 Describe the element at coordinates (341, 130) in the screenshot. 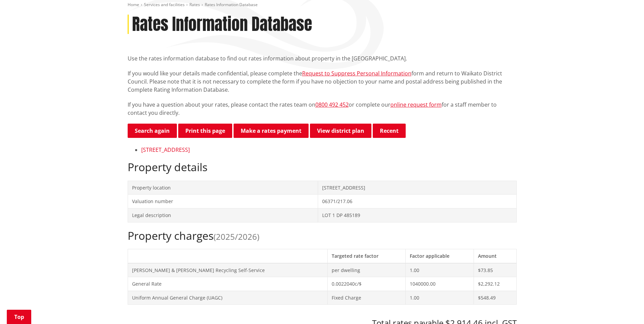

I see `a: View district plan` at that location.